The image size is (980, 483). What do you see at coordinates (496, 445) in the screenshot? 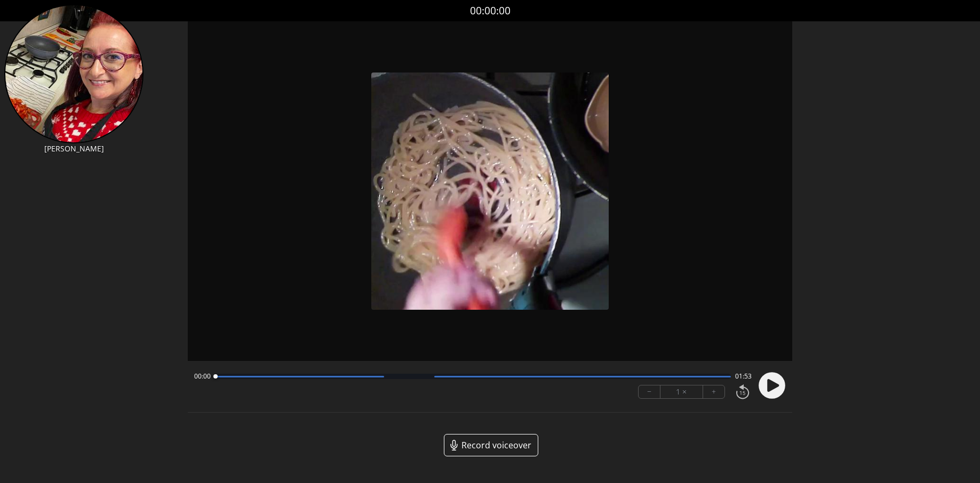
I see `span: Record voiceover` at bounding box center [496, 445].